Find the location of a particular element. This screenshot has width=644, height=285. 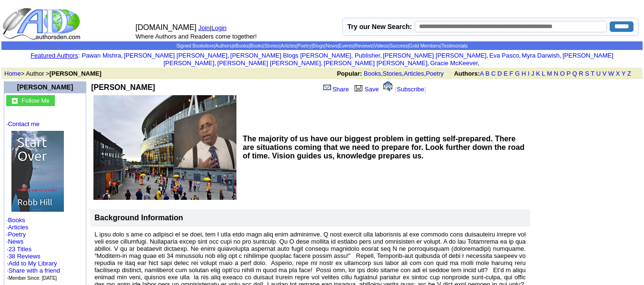

a: T is located at coordinates (592, 73).